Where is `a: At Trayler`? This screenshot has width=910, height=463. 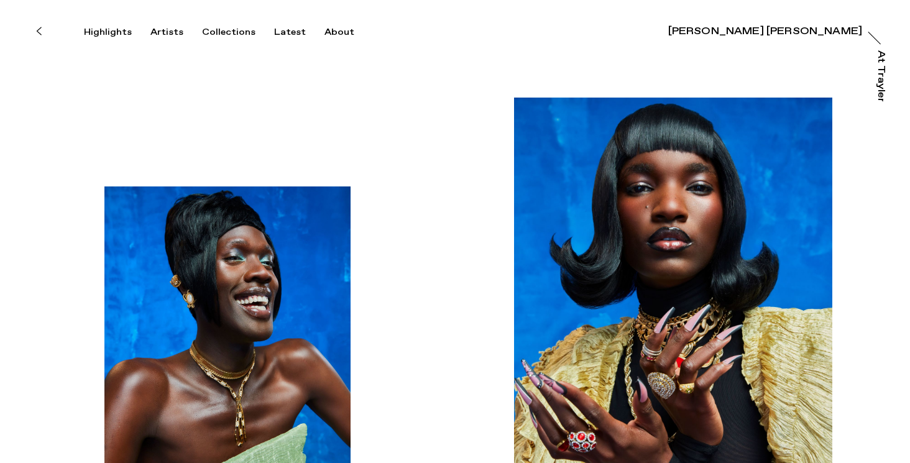
a: At Trayler is located at coordinates (883, 76).